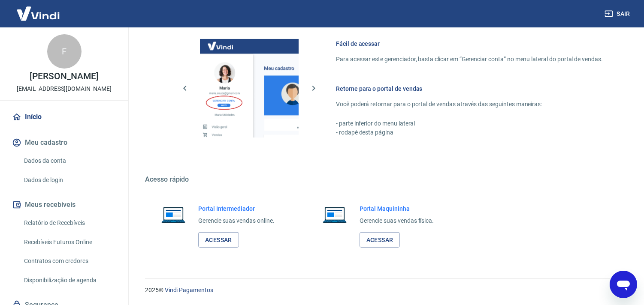 Image resolution: width=644 pixels, height=305 pixels. What do you see at coordinates (69, 243) in the screenshot?
I see `a: Recebíveis Futuros Online` at bounding box center [69, 243].